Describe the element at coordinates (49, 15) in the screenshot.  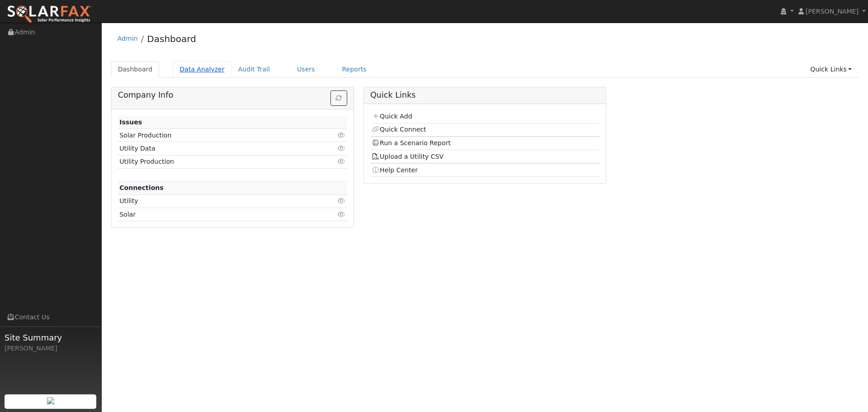
I see `img: SolarFax` at that location.